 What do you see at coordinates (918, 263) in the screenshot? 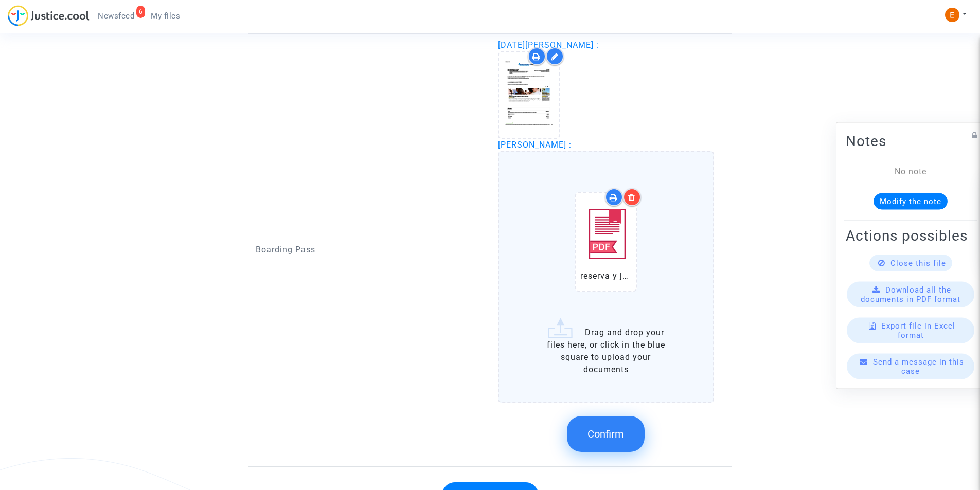
I see `span: Close this file` at bounding box center [918, 263].